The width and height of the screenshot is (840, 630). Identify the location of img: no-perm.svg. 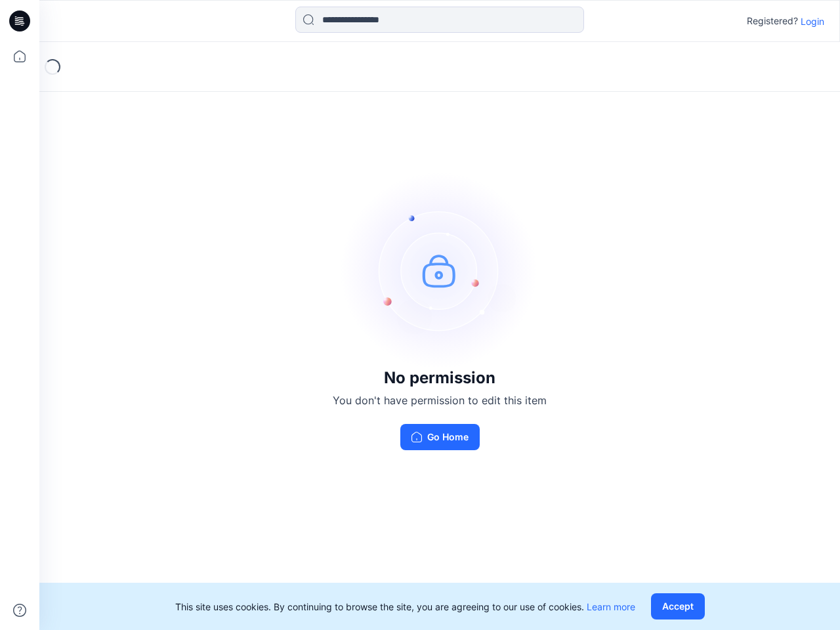
(440, 271).